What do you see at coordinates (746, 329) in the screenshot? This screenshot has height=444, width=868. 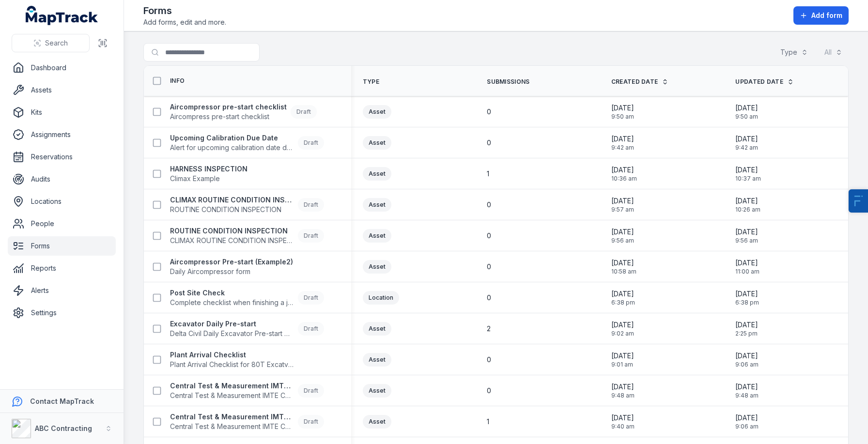 I see `time: 06/09/2025, 2:25:30 pm` at bounding box center [746, 329].